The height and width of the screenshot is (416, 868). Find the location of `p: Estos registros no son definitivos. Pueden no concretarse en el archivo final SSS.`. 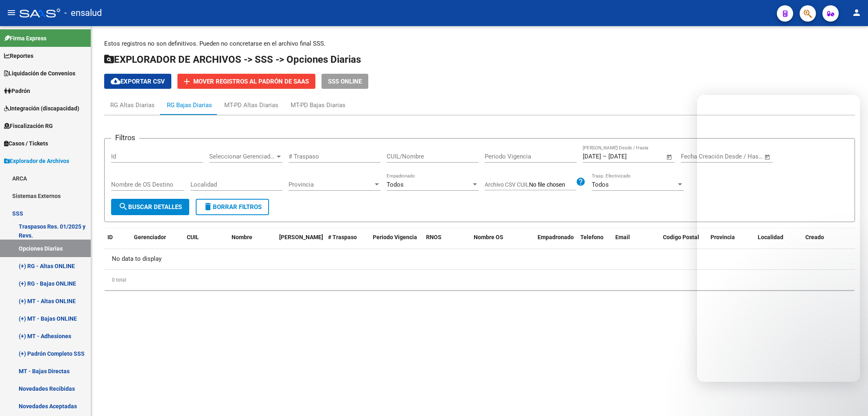

p: Estos registros no son definitivos. Pueden no concretarse en el archivo final SSS. is located at coordinates (479, 43).